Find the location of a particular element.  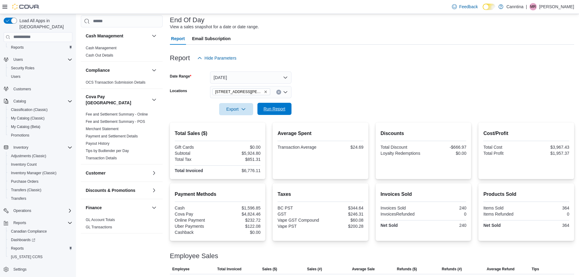

span: MR is located at coordinates (533, 7).